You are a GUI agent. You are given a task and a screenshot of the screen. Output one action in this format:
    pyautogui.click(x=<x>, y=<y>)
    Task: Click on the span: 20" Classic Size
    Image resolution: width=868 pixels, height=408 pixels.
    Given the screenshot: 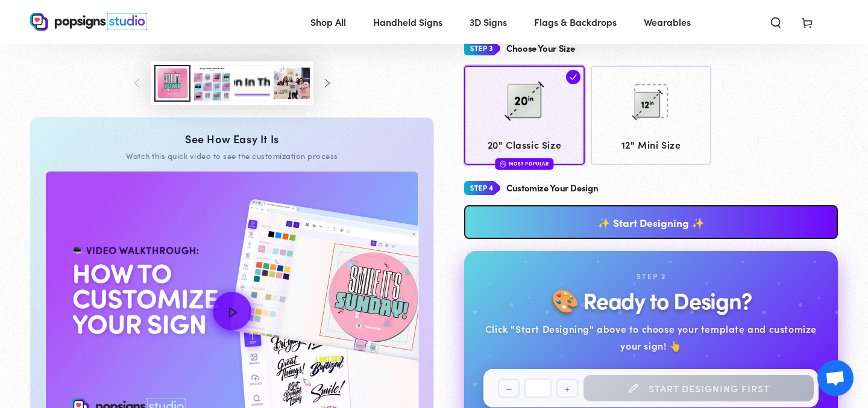 What is the action you would take?
    pyautogui.click(x=524, y=145)
    